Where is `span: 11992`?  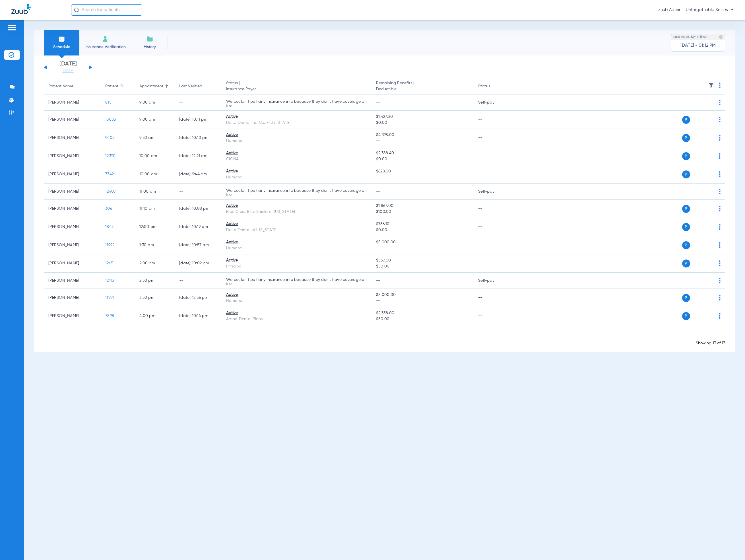 span: 11992 is located at coordinates (109, 245).